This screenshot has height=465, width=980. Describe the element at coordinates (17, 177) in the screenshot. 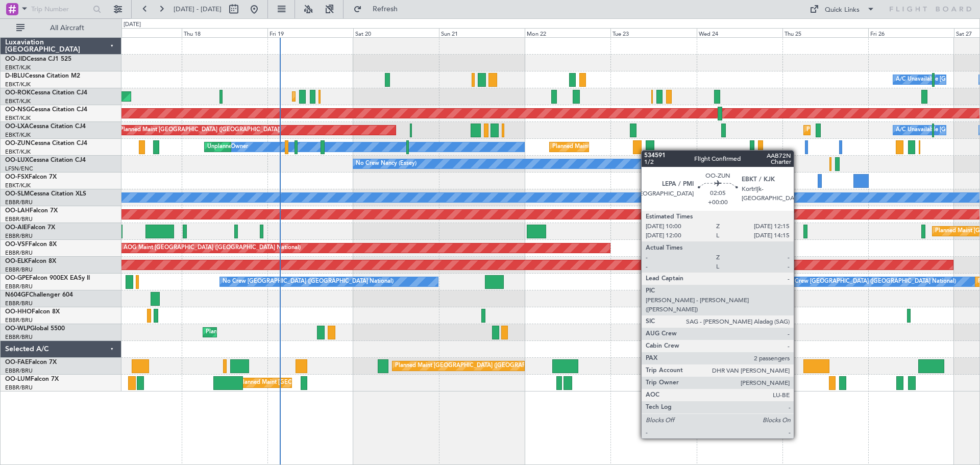

I see `span: OO-FSX` at that location.